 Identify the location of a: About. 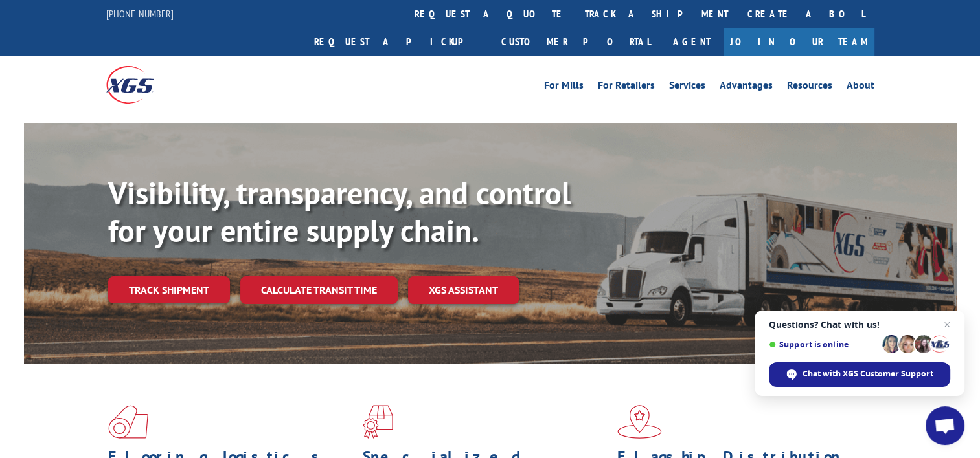
(860, 88).